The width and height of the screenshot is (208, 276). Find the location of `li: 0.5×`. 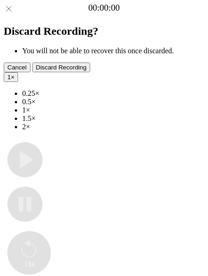

li: 0.5× is located at coordinates (113, 102).